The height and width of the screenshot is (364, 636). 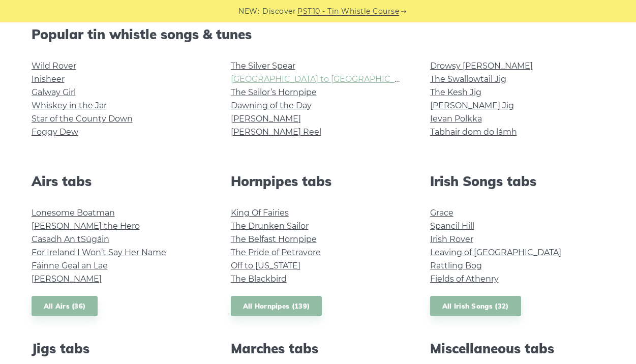 I want to click on h2: Hornpipes tabs, so click(x=318, y=181).